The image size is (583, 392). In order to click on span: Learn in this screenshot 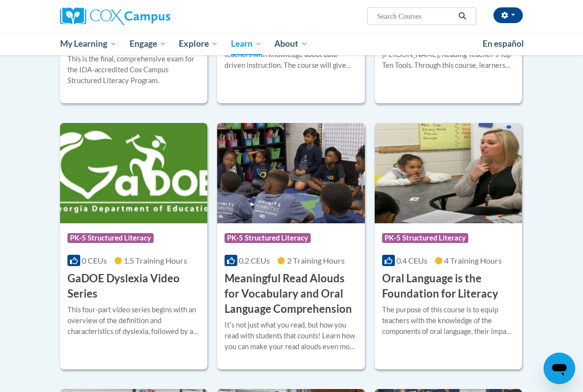, I will do `click(246, 44)`.